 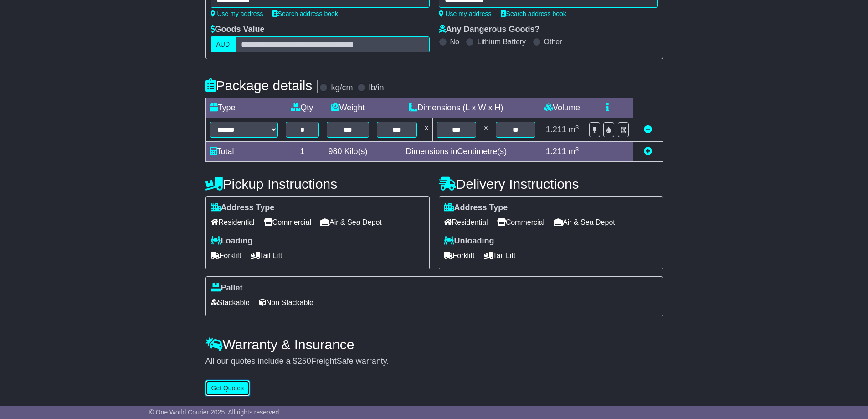 What do you see at coordinates (553, 41) in the screenshot?
I see `label: Other` at bounding box center [553, 41].